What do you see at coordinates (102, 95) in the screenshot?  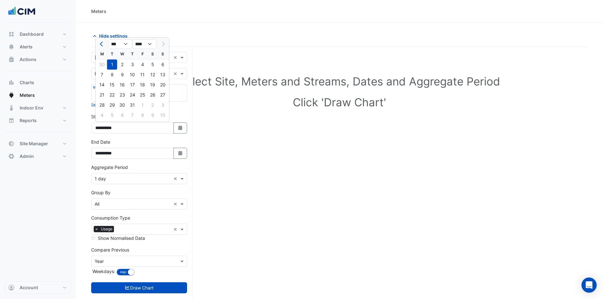 I see `div: 21` at bounding box center [102, 95].